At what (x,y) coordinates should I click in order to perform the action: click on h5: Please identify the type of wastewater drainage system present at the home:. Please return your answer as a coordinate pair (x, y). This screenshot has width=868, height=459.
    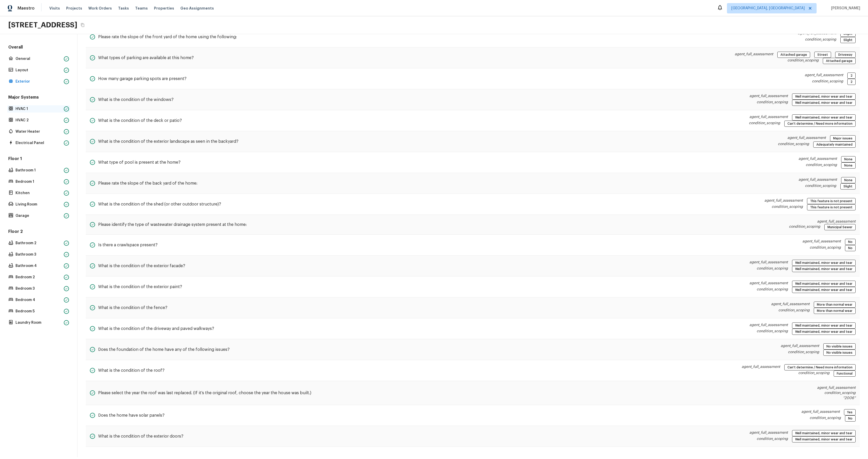
    Looking at the image, I should click on (172, 225).